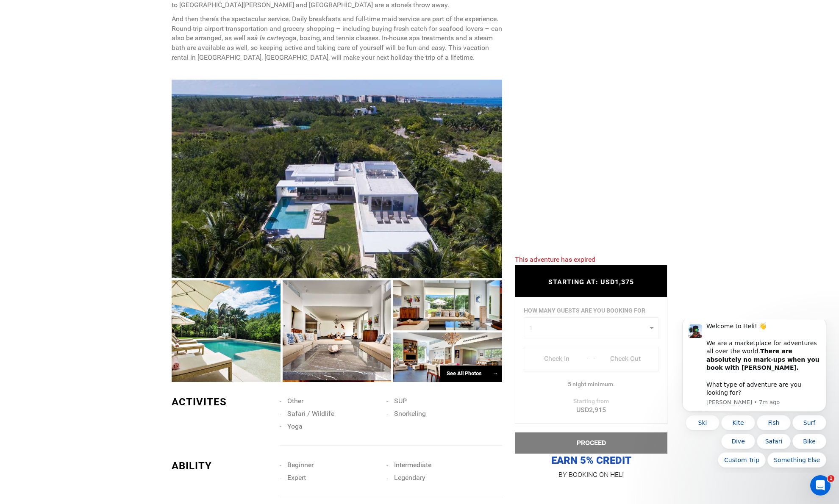 The image size is (839, 504). Describe the element at coordinates (84, 122) in the screenshot. I see `div: Quick reply options` at that location.